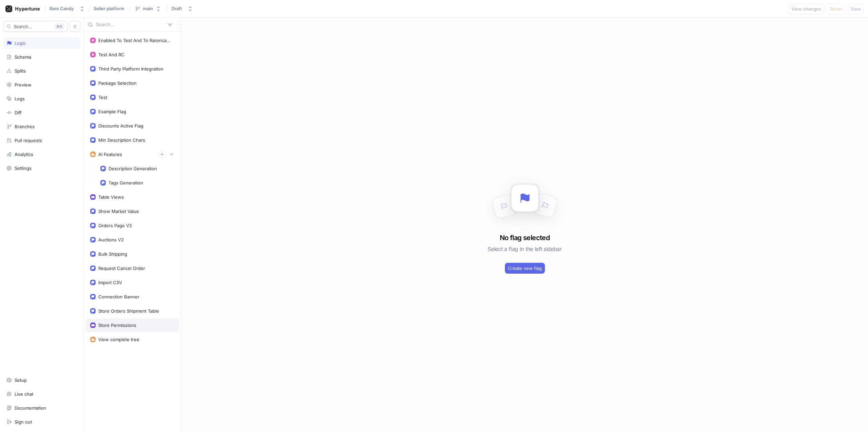 The width and height of the screenshot is (868, 431). What do you see at coordinates (21, 380) in the screenshot?
I see `div: Setup` at bounding box center [21, 380].